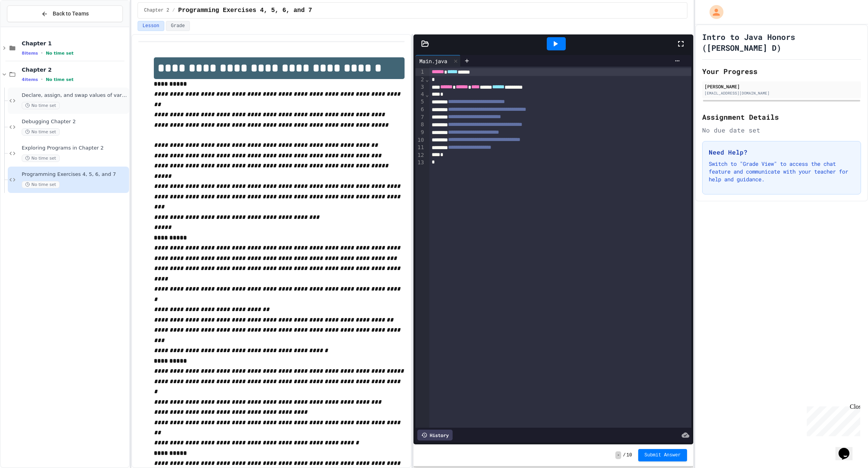 The width and height of the screenshot is (868, 468). Describe the element at coordinates (629, 455) in the screenshot. I see `span: 10` at that location.